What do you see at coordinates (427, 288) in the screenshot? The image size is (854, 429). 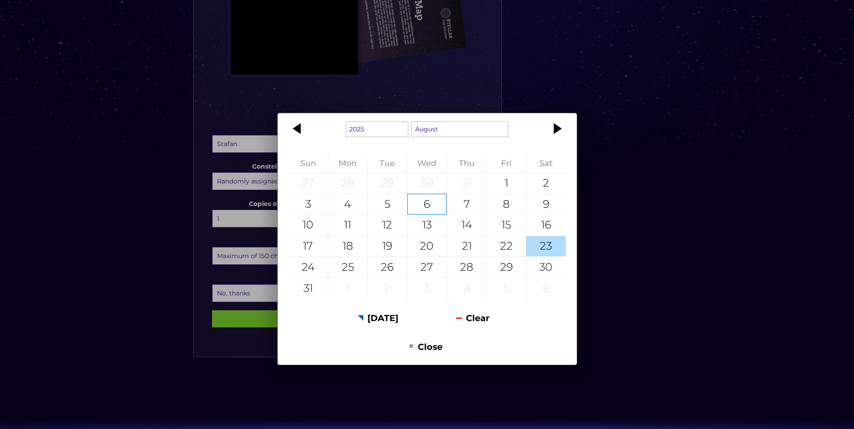 I see `div: 3 September 2025` at bounding box center [427, 288].